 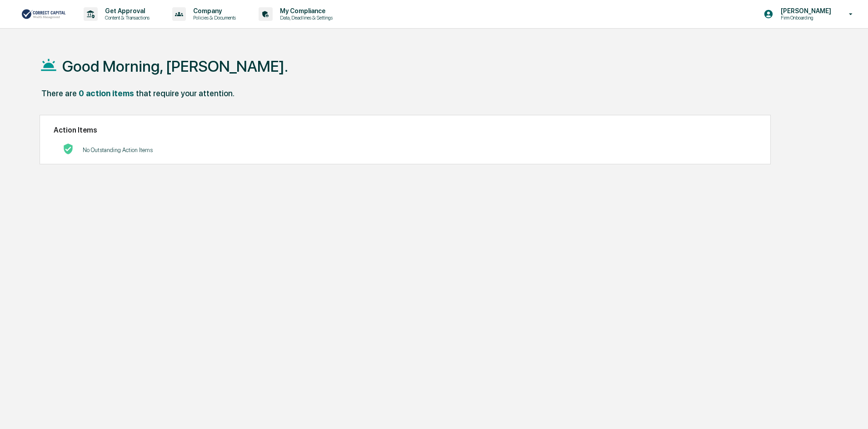 I want to click on p: My Compliance, so click(x=305, y=11).